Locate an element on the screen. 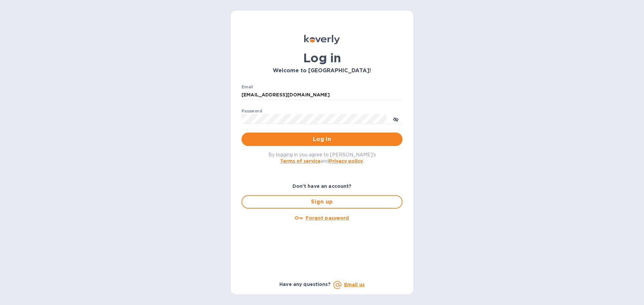 This screenshot has height=305, width=644. b: Have any questions? is located at coordinates (305, 284).